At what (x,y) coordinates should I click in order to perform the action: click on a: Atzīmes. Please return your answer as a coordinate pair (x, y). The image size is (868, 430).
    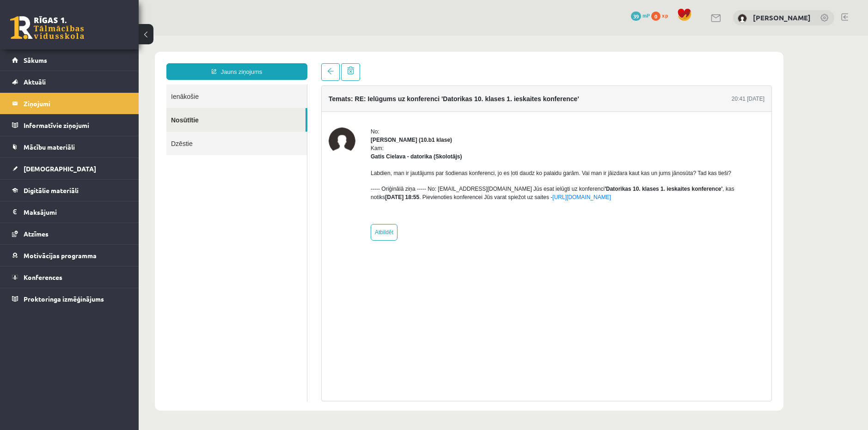
    Looking at the image, I should click on (69, 234).